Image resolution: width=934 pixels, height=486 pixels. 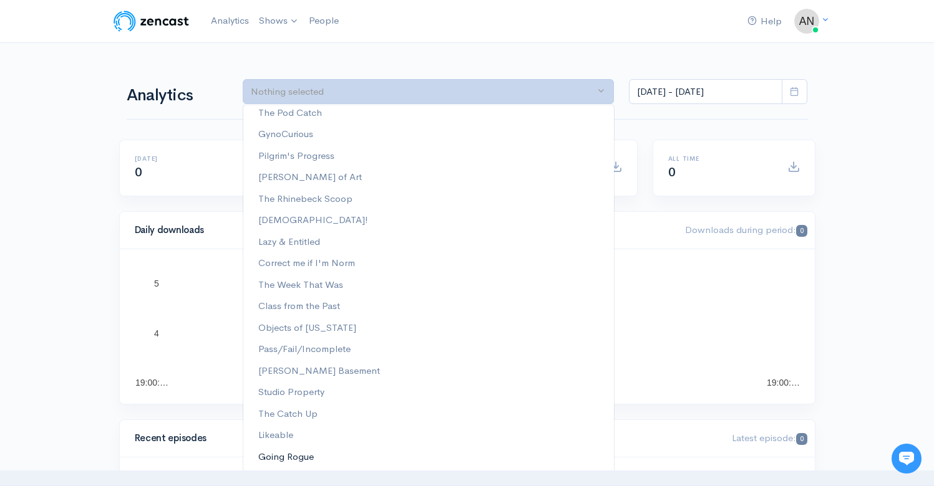 I want to click on h1: Analytics, so click(x=177, y=95).